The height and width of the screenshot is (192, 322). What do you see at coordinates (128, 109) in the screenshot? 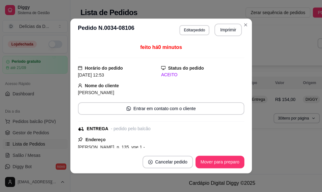
I see `span: whats-app` at bounding box center [128, 109].